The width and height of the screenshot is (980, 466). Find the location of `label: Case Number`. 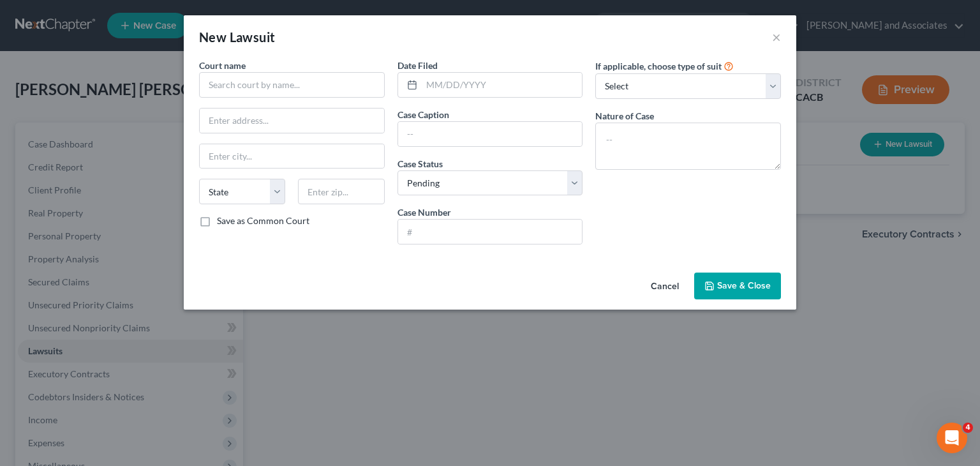

label: Case Number is located at coordinates (425, 212).